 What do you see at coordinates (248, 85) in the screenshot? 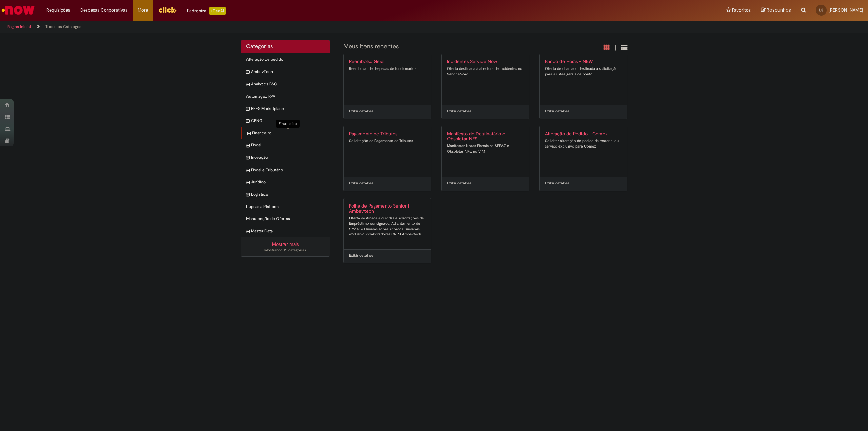
I see `i: expandir categoria Analytics BSC` at bounding box center [248, 85].